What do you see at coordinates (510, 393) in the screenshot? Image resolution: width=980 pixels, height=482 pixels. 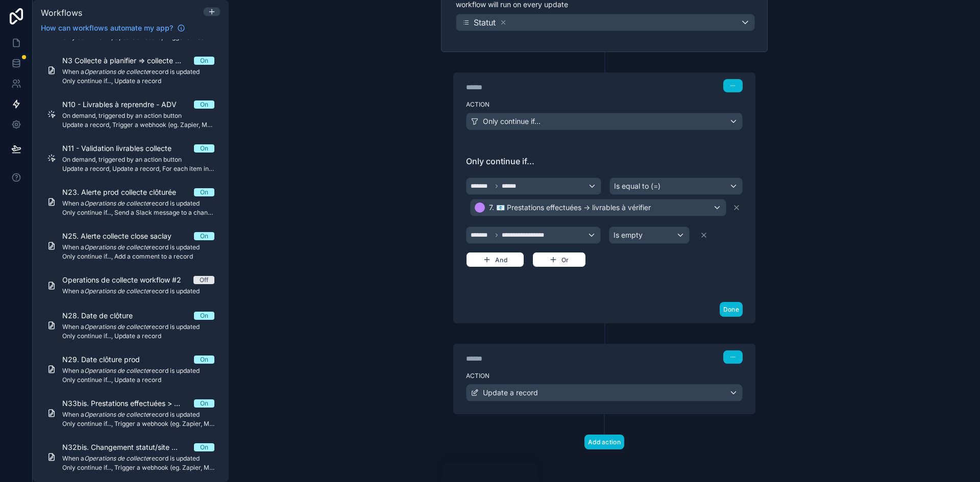 I see `span: Update a record` at bounding box center [510, 393].